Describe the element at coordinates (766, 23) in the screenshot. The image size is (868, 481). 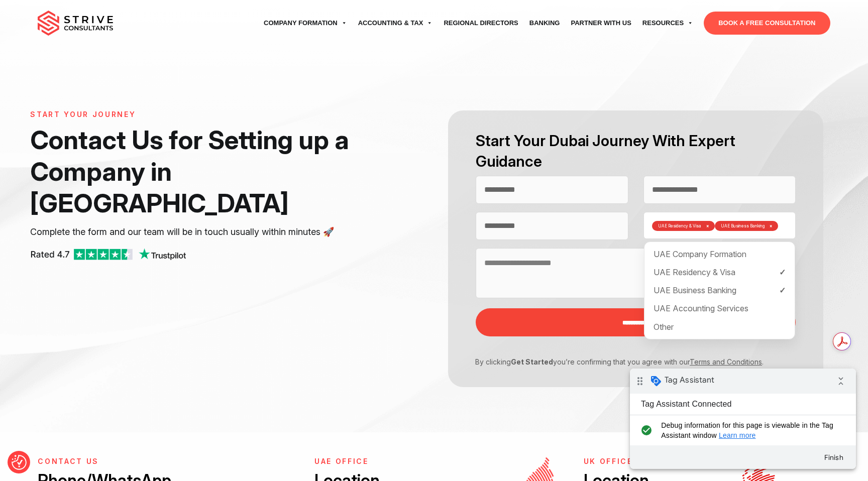
I see `a: BOOK A FREE CONSULTATION` at that location.